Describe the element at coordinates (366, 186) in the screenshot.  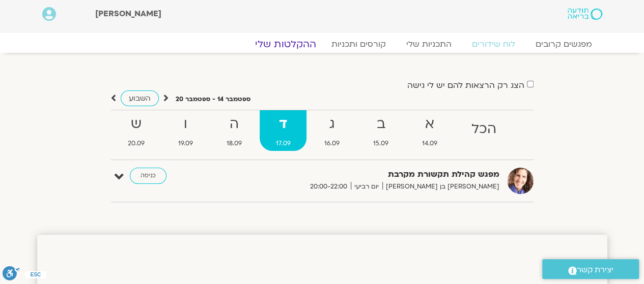
I see `span: יום רביעי` at that location.